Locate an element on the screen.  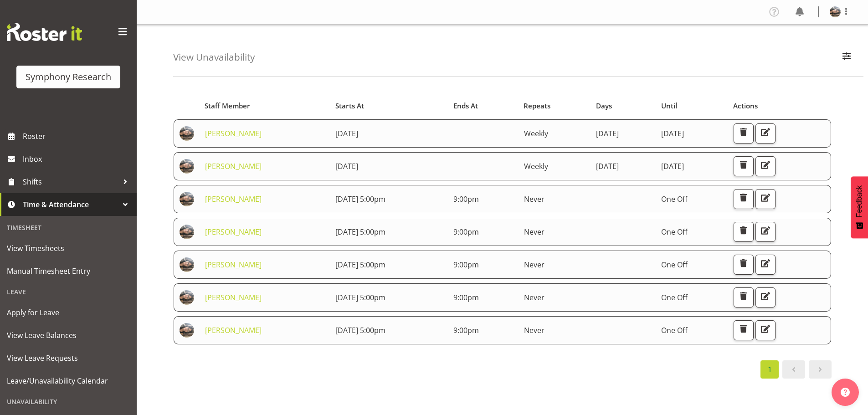
div: Symphony Research is located at coordinates (69, 77).